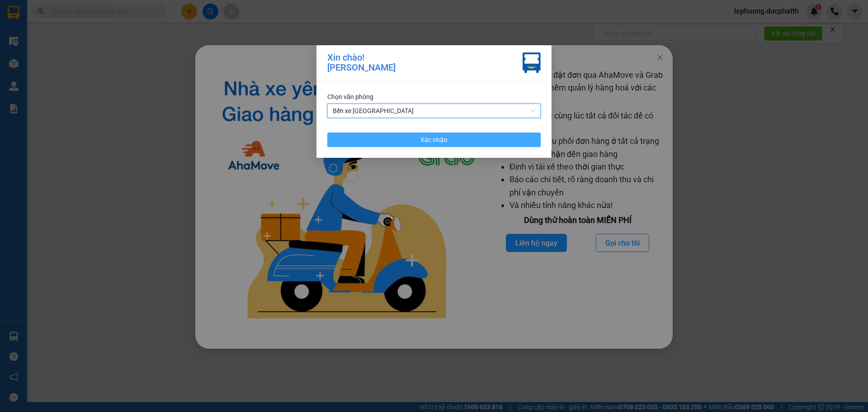 Image resolution: width=868 pixels, height=412 pixels. What do you see at coordinates (434, 140) in the screenshot?
I see `button: Xác nhận` at bounding box center [434, 140].